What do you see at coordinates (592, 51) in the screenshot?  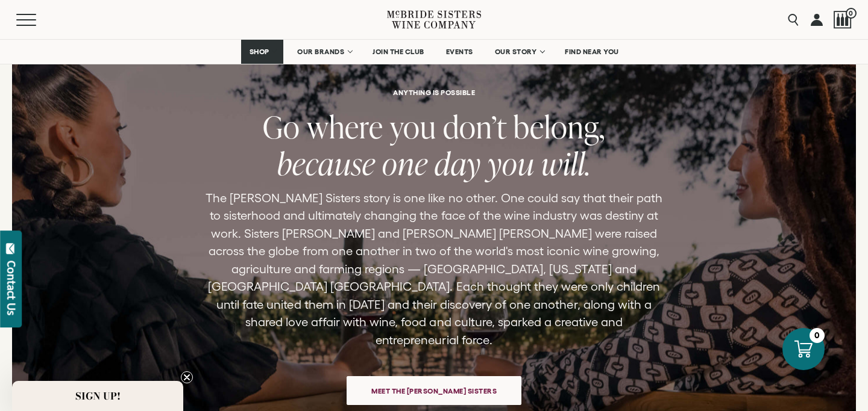 I see `a: FIND NEAR YOU` at bounding box center [592, 51].